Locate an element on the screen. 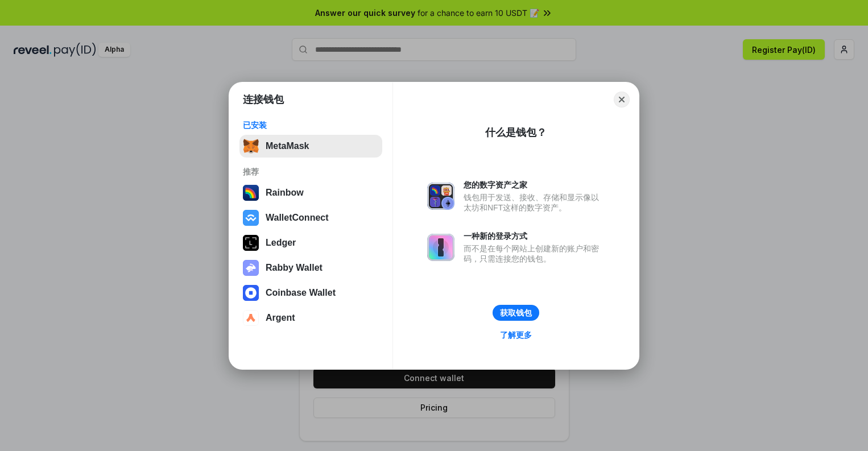  div: Rainbow is located at coordinates (285, 193).